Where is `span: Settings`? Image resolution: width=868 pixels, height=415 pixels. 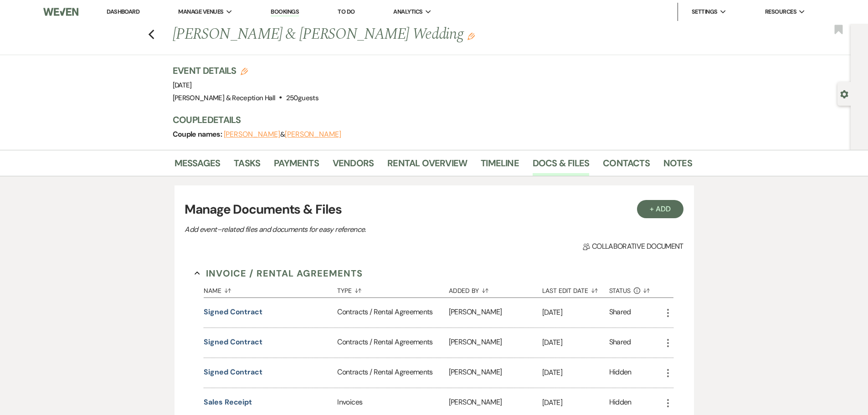
span: Settings is located at coordinates (705, 12).